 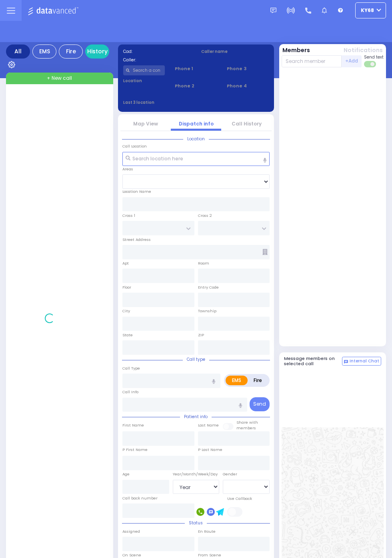 What do you see at coordinates (157, 59) in the screenshot?
I see `label: Caller:` at bounding box center [157, 59].